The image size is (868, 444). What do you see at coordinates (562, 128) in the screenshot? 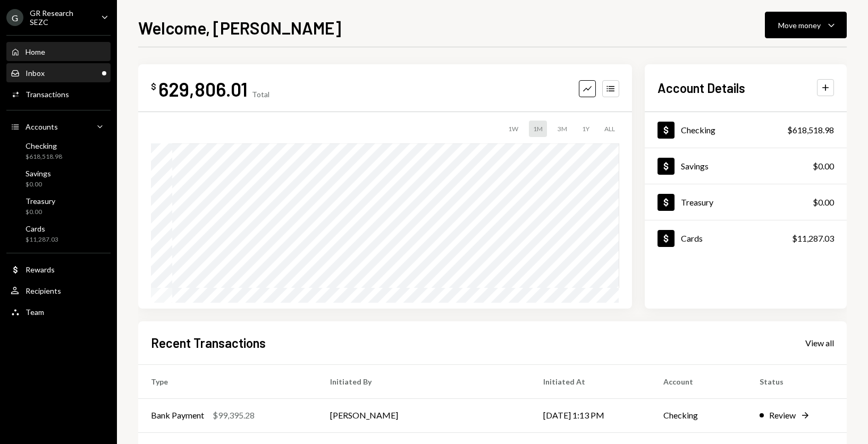
I see `div: 3M` at bounding box center [562, 128].